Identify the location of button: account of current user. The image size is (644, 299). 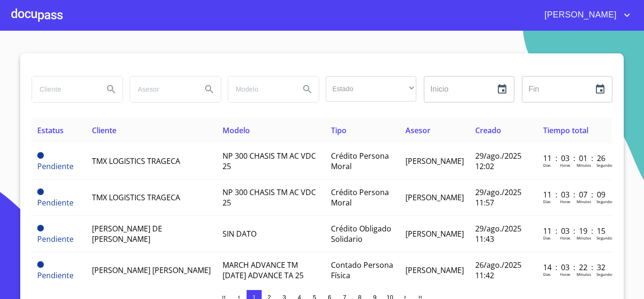
(586, 15).